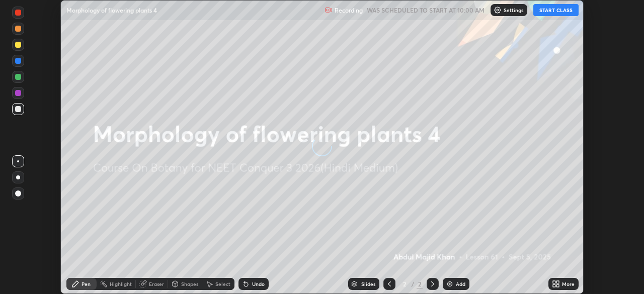 The image size is (644, 294). What do you see at coordinates (156, 284) in the screenshot?
I see `div: Eraser` at bounding box center [156, 284].